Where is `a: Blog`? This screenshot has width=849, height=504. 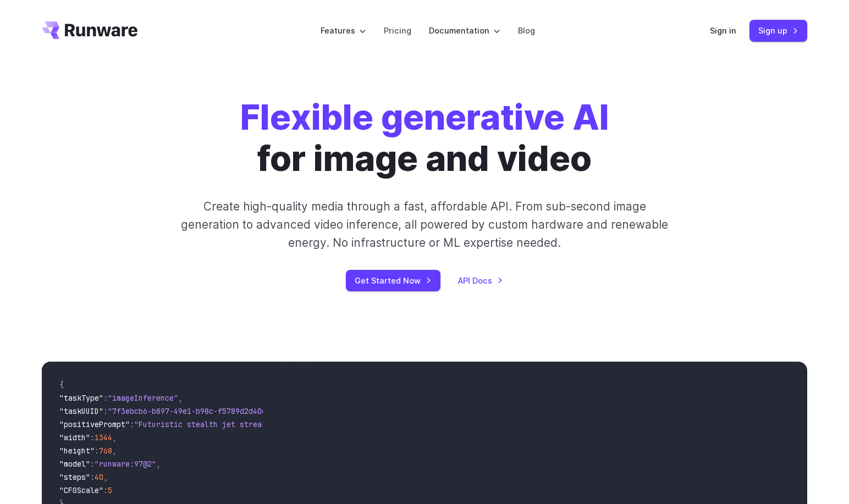 a: Blog is located at coordinates (526, 30).